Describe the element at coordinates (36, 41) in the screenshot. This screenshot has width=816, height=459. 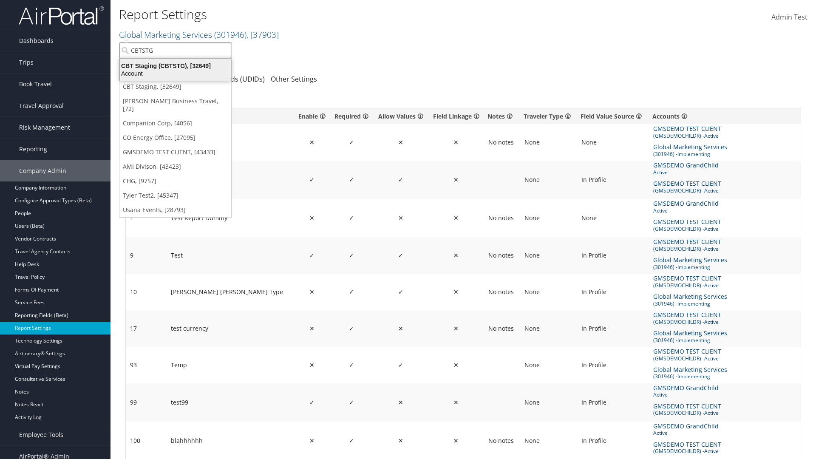
I see `span: Dashboards` at that location.